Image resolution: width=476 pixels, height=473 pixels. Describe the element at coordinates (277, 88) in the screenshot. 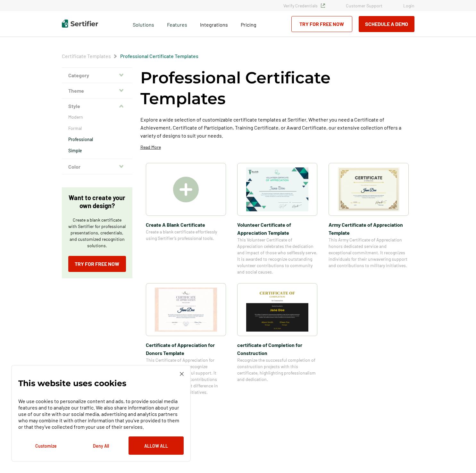

I see `h1: Professional Certificate Templates` at that location.